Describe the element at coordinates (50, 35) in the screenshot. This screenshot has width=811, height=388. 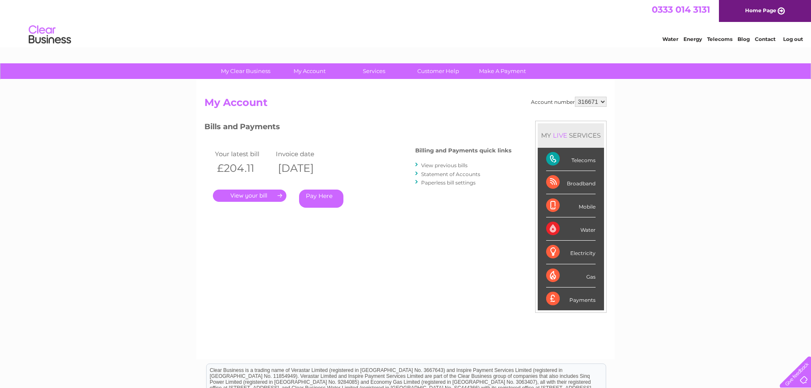
I see `img: logo.png` at that location.